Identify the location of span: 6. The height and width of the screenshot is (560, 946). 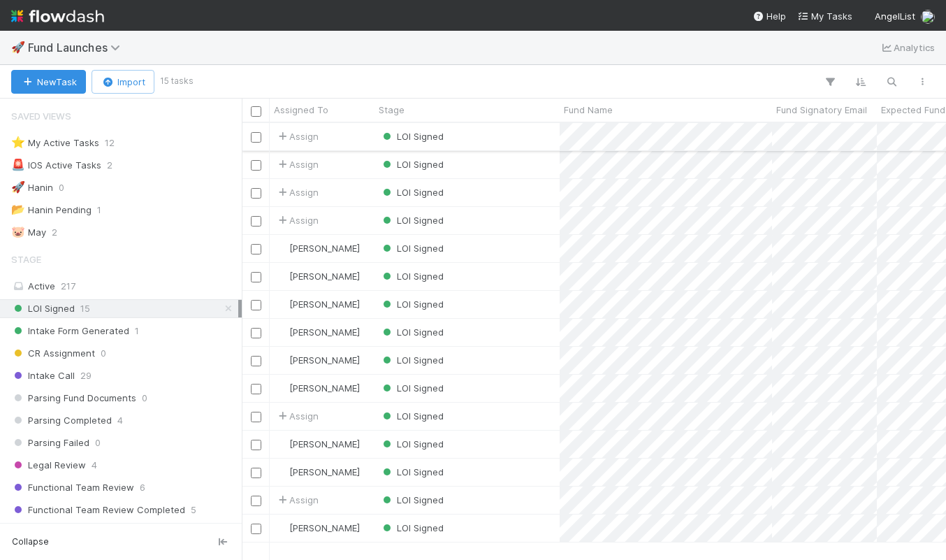
(142, 487).